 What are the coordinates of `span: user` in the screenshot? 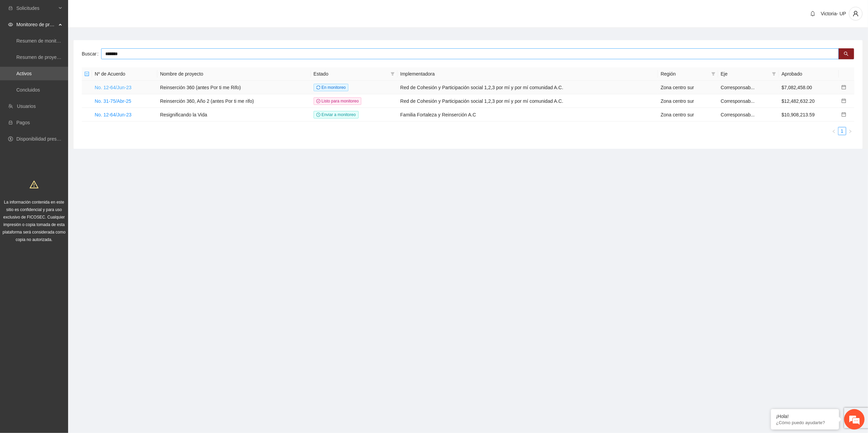 It's located at (856, 14).